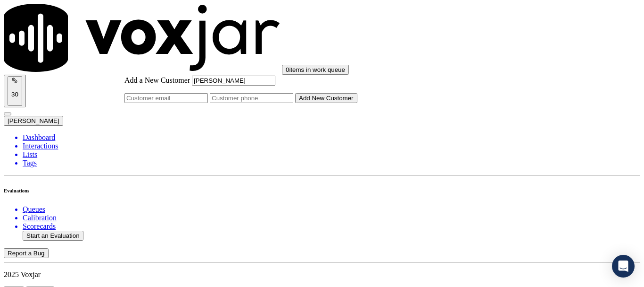 This screenshot has width=644, height=287. Describe the element at coordinates (331, 209) in the screenshot. I see `li: Queues` at that location.